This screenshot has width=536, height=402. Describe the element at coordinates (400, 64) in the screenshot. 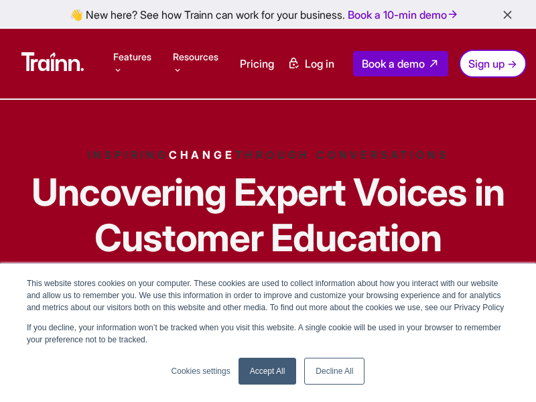

I see `a: Book a demo` at that location.